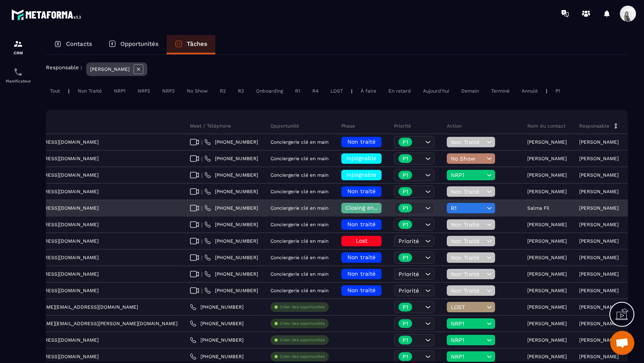  I want to click on p: Opportunités, so click(139, 44).